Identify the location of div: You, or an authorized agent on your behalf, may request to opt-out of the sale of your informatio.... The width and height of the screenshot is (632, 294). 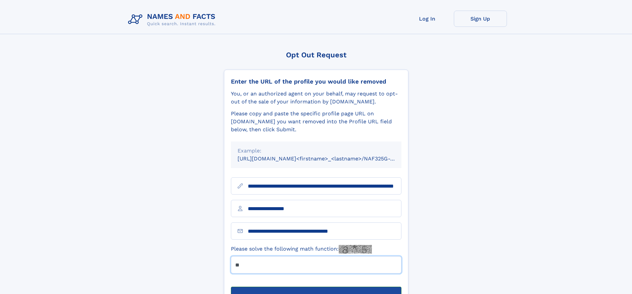
(316, 98).